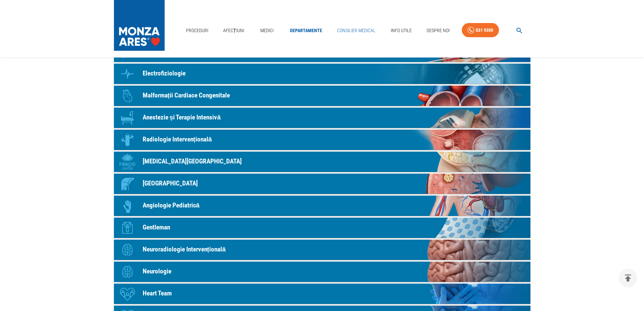 The image size is (644, 311). I want to click on a: Info Utile, so click(401, 30).